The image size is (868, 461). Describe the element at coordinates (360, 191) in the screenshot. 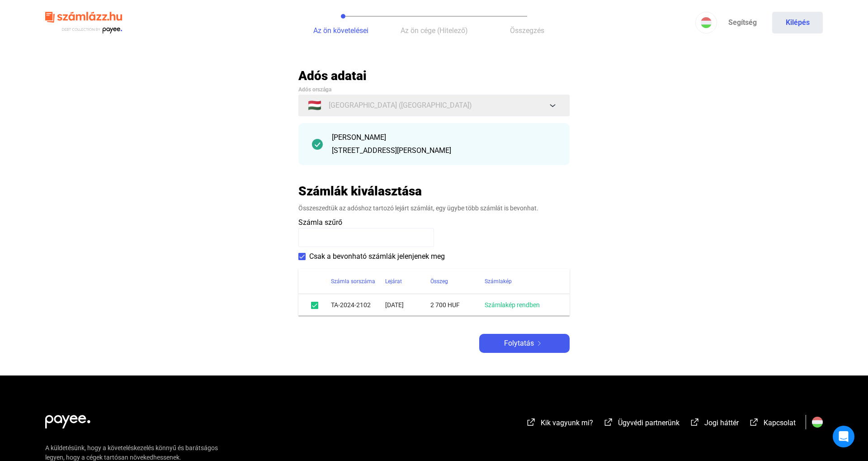

I see `h2: Számlák kiválasztása` at that location.